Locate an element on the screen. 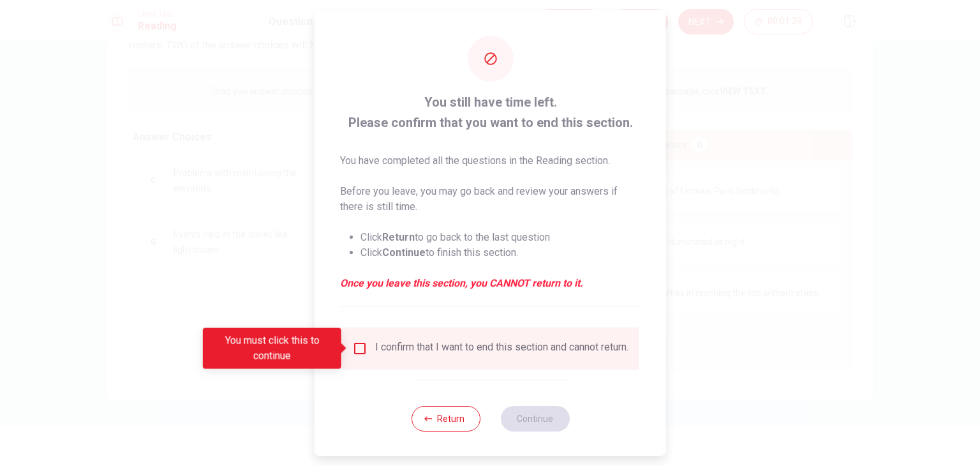 The height and width of the screenshot is (466, 980). button: Return is located at coordinates (445, 418).